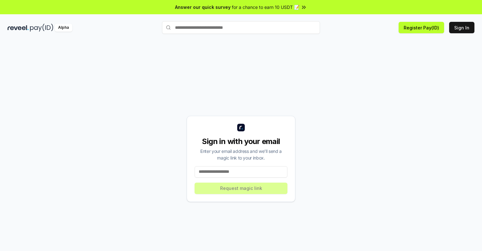 The image size is (482, 251). Describe the element at coordinates (203, 7) in the screenshot. I see `span: Answer our quick survey` at that location.